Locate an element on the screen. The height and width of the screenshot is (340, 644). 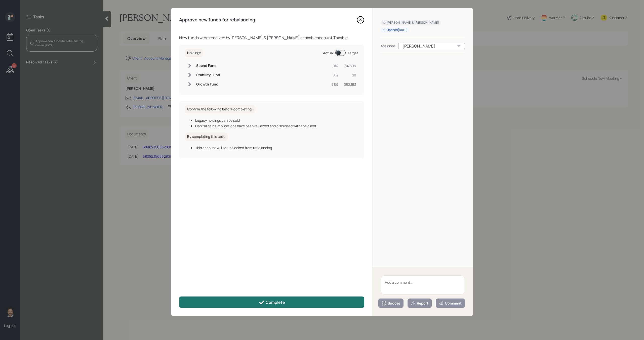
div: 9% is located at coordinates (335, 66).